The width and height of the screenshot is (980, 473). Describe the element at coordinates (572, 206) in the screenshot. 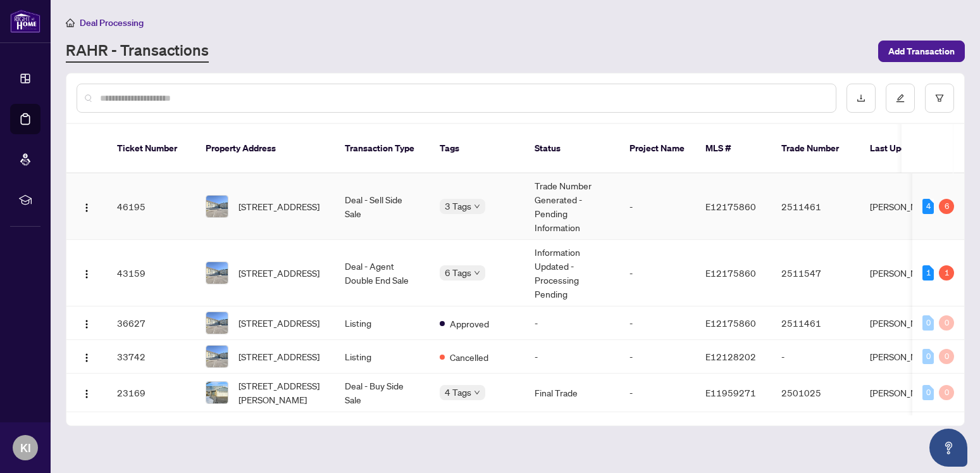

I see `td: Trade Number Generated - Pending Information` at that location.